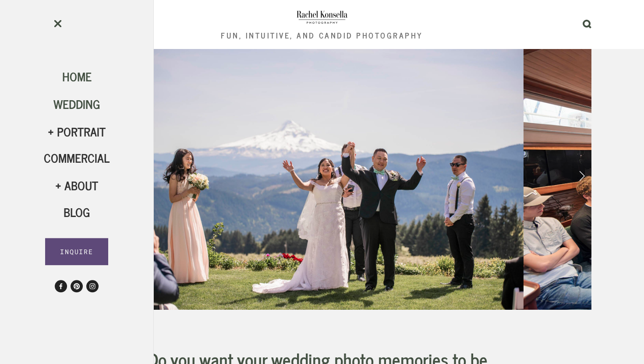  Describe the element at coordinates (77, 104) in the screenshot. I see `a: Wedding` at that location.